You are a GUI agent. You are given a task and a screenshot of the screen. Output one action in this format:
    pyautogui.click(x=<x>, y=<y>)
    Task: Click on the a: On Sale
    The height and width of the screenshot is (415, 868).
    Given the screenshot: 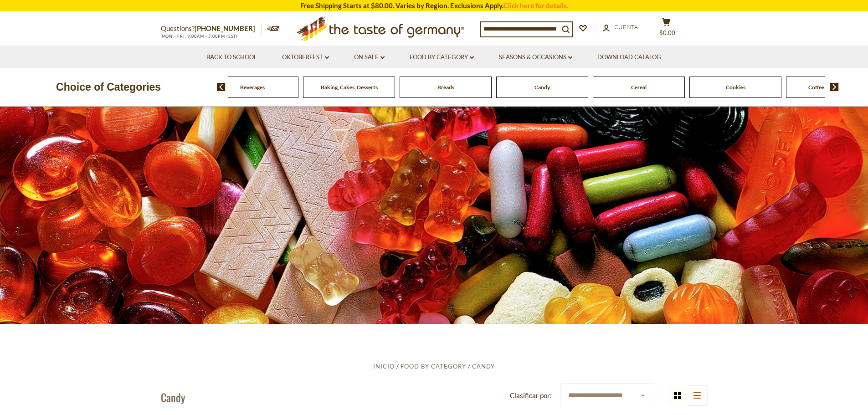 What is the action you would take?
    pyautogui.click(x=369, y=58)
    